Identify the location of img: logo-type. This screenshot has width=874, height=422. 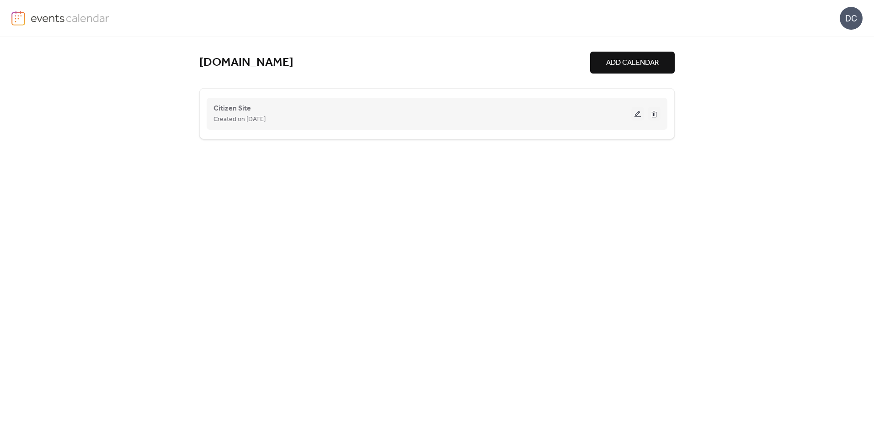
(70, 18).